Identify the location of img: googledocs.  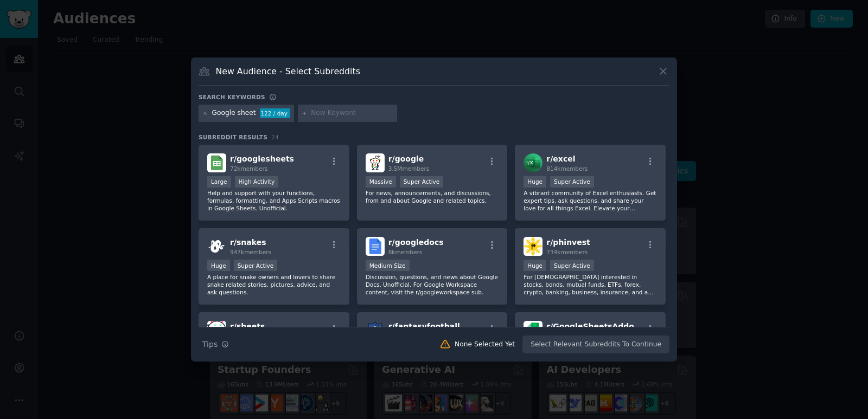
(374, 246).